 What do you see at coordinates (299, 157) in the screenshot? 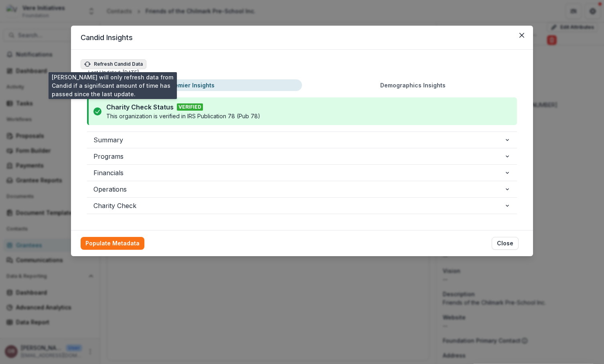
I see `span: Programs` at bounding box center [299, 157].